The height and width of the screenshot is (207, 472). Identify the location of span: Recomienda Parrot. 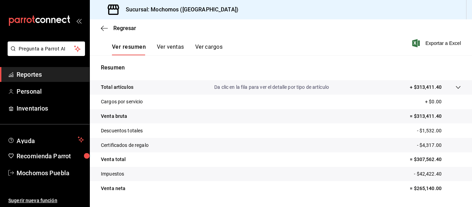
(50, 156).